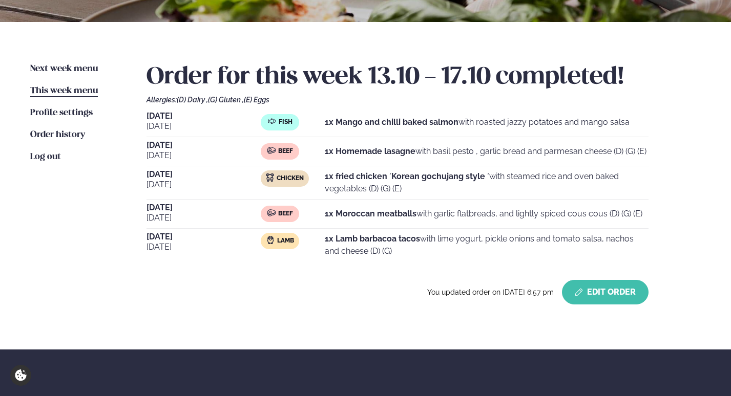 The width and height of the screenshot is (731, 396). What do you see at coordinates (483, 214) in the screenshot?
I see `p: with garlic flatbreads, and lightly spiced cous cous (D) (G) (E)` at bounding box center [483, 214].